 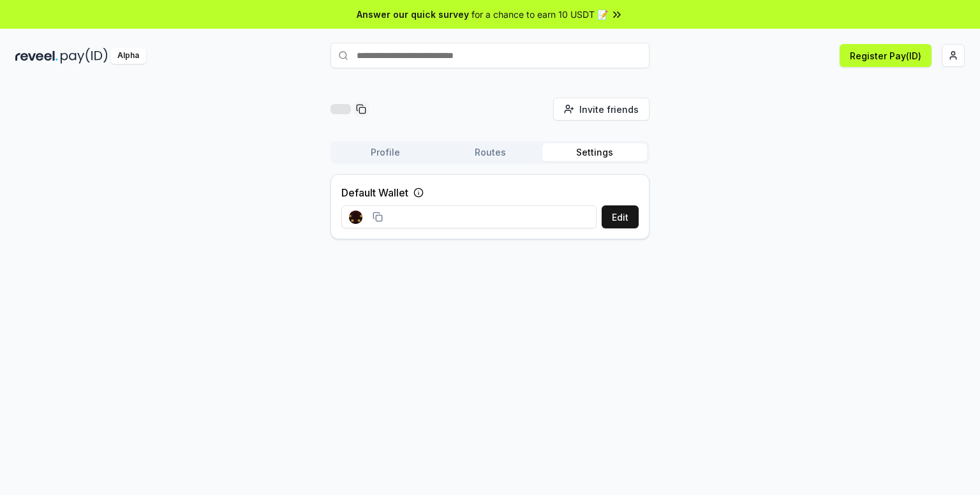 I want to click on img: pay_id, so click(x=84, y=56).